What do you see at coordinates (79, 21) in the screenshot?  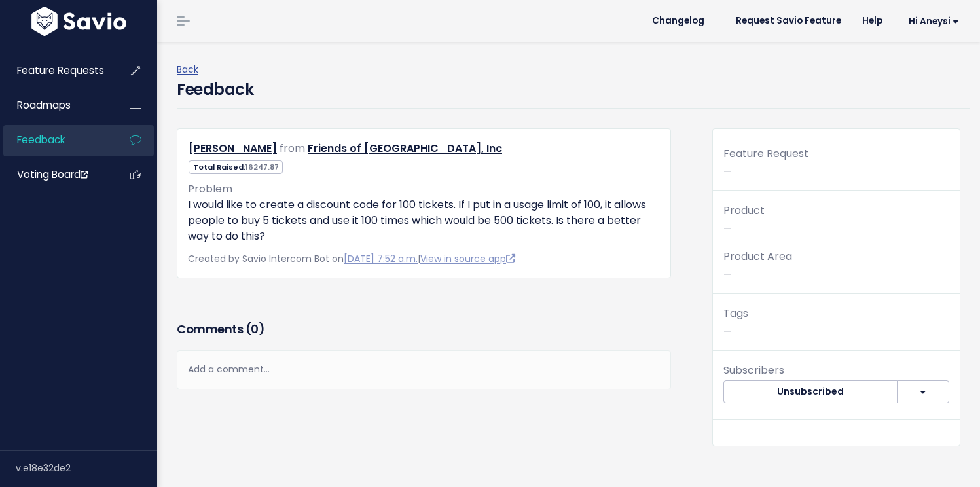 I see `img: logo-white.9d6f32f41409.svg` at bounding box center [79, 21].